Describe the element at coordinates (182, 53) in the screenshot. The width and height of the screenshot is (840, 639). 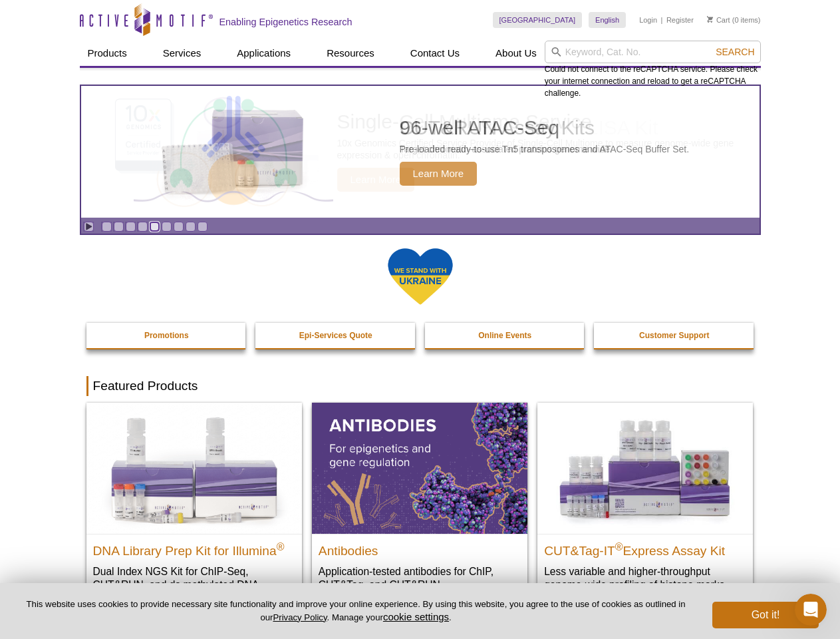
I see `a: Services` at that location.